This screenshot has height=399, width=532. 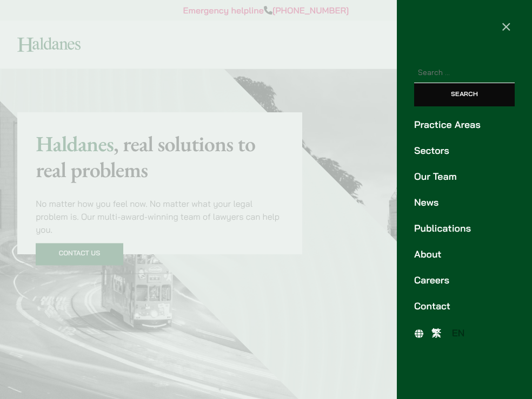 What do you see at coordinates (436, 333) in the screenshot?
I see `span: 繁` at bounding box center [436, 333].